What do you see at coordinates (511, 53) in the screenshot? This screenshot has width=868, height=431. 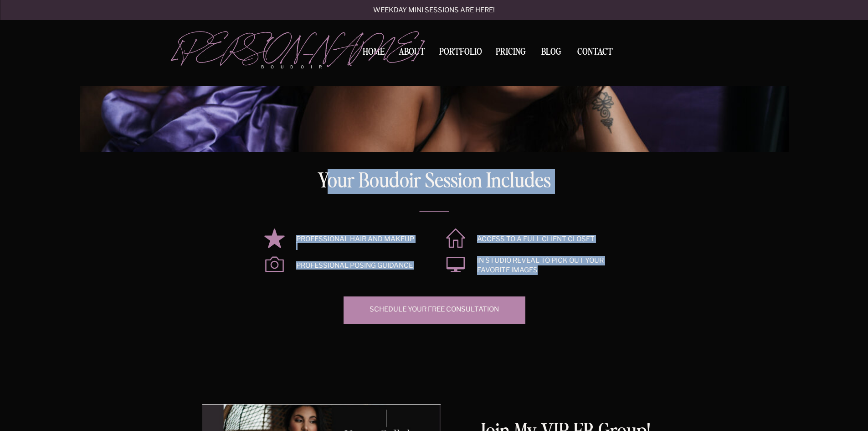 I see `nav: Pricing` at bounding box center [511, 53].